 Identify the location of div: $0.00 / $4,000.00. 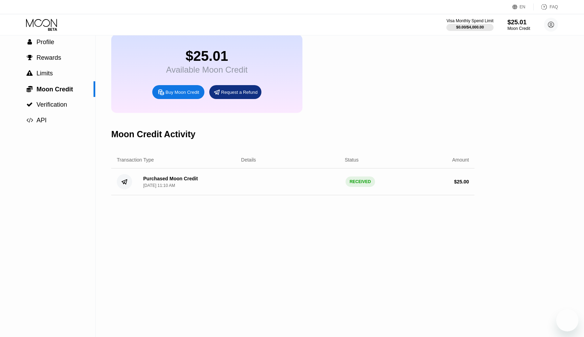
(470, 27).